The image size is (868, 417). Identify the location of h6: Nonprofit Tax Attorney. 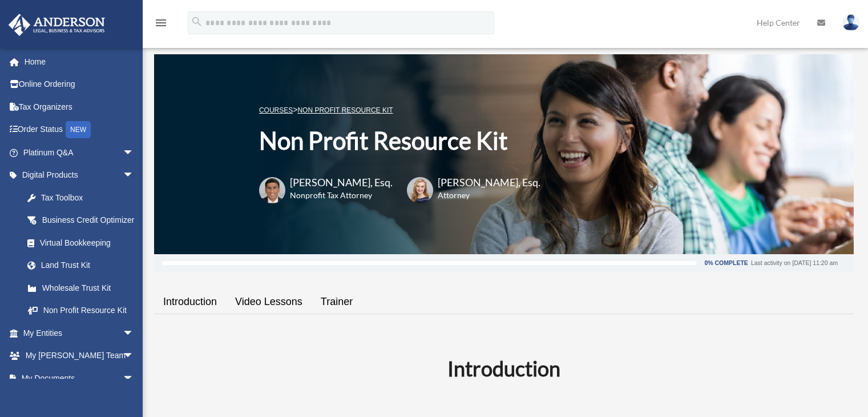
(342, 195).